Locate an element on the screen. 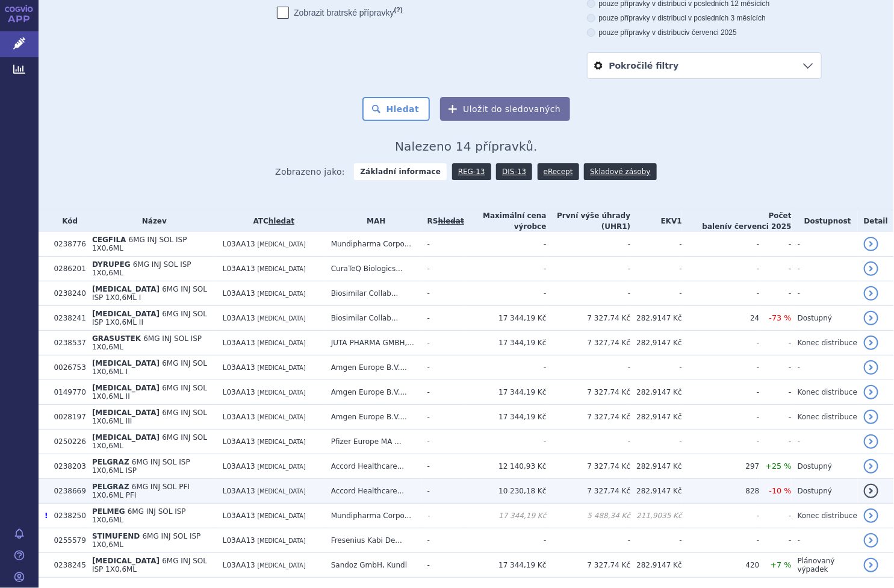  td: CuraTeQ Biologics... is located at coordinates (374, 268).